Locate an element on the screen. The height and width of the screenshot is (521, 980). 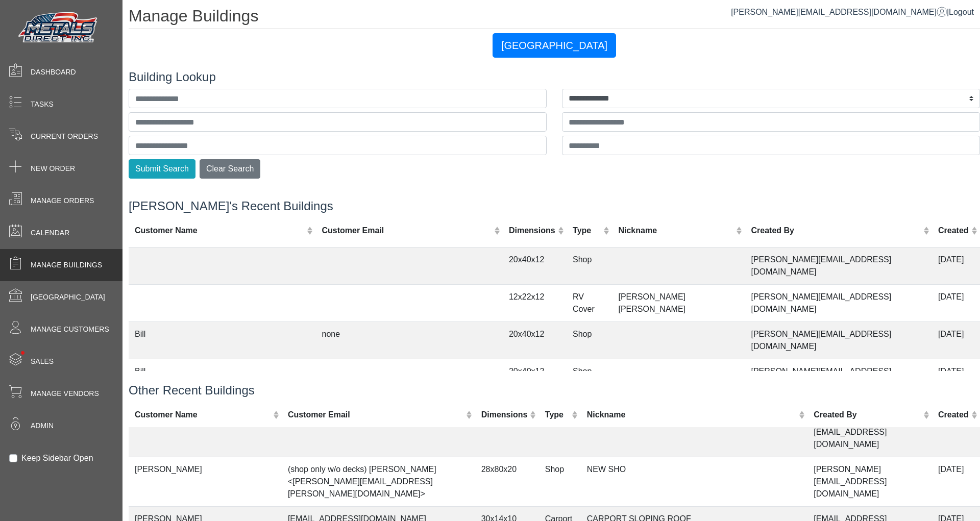
td: RV Cover is located at coordinates (589, 303).